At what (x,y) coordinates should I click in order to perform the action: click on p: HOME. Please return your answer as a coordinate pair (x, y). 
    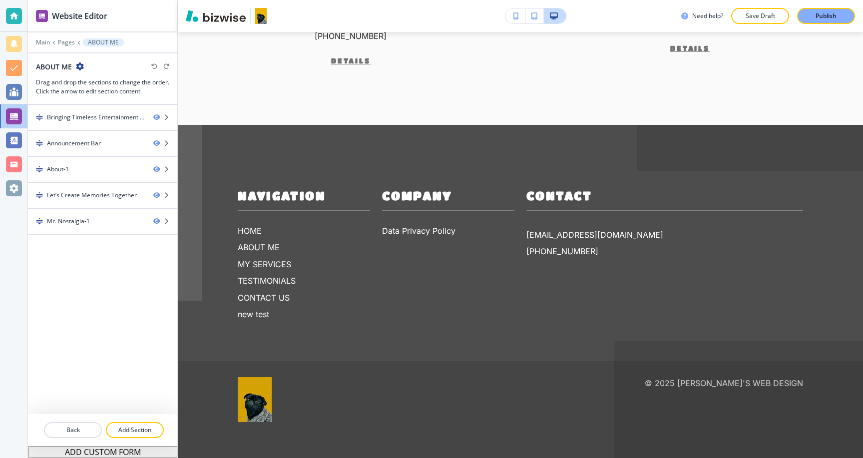
    Looking at the image, I should click on (304, 231).